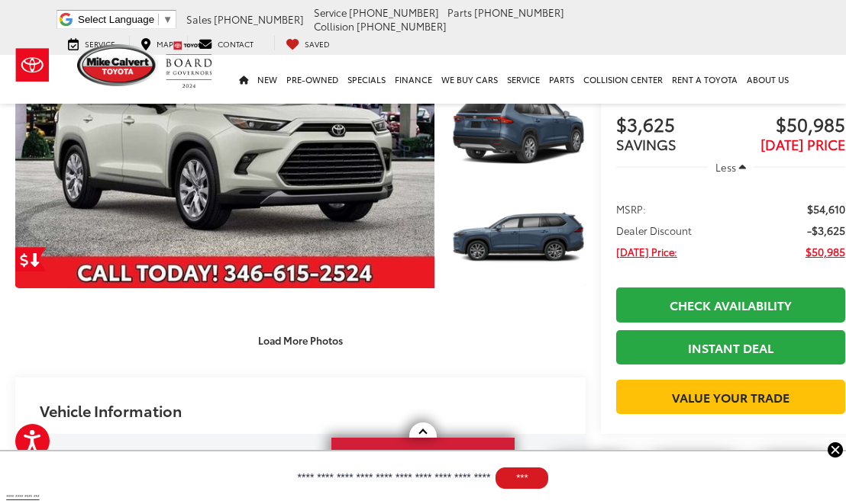 The width and height of the screenshot is (846, 504). I want to click on a: Home, so click(244, 79).